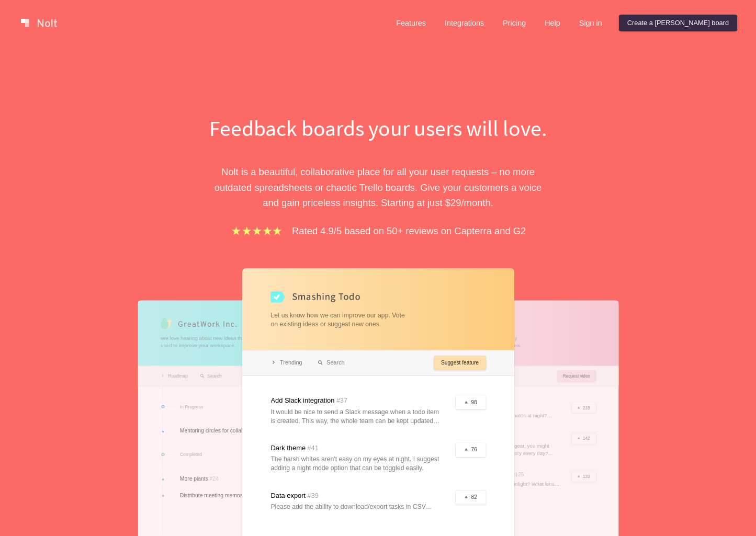 Image resolution: width=756 pixels, height=536 pixels. I want to click on a: Help, so click(552, 23).